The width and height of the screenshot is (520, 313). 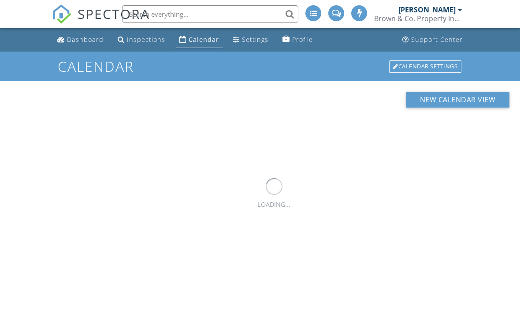 What do you see at coordinates (101, 21) in the screenshot?
I see `a: SPECTORA` at bounding box center [101, 21].